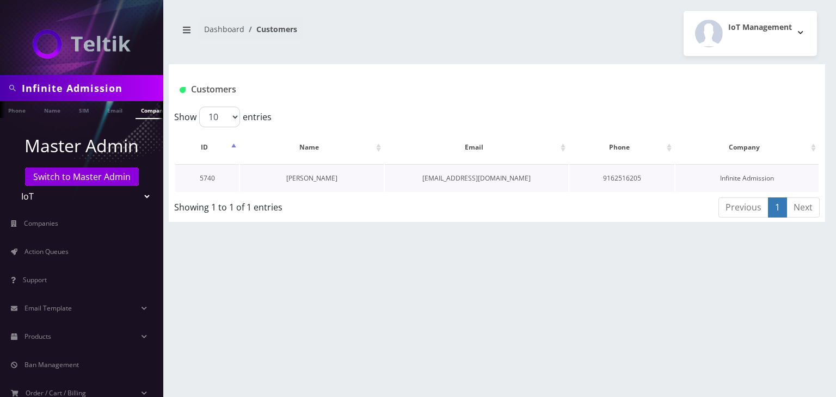 This screenshot has width=836, height=397. What do you see at coordinates (224, 29) in the screenshot?
I see `a: Dashboard` at bounding box center [224, 29].